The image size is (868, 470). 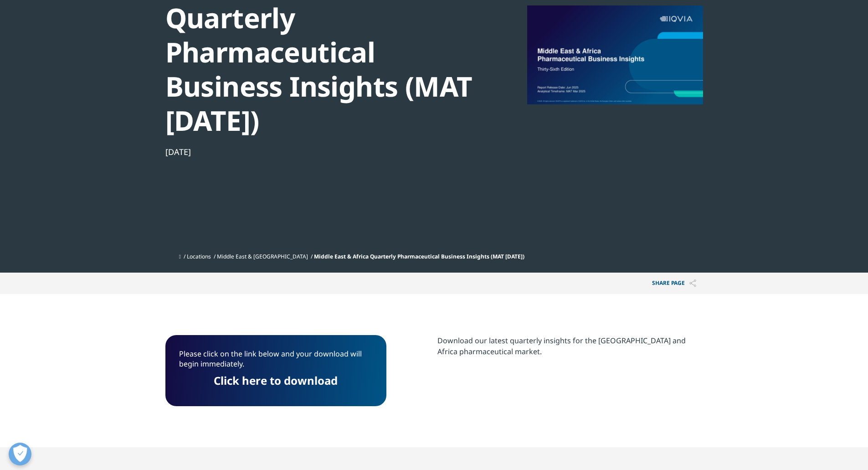 I want to click on p: Please click on the link below and your download will begin immediately., so click(x=276, y=361).